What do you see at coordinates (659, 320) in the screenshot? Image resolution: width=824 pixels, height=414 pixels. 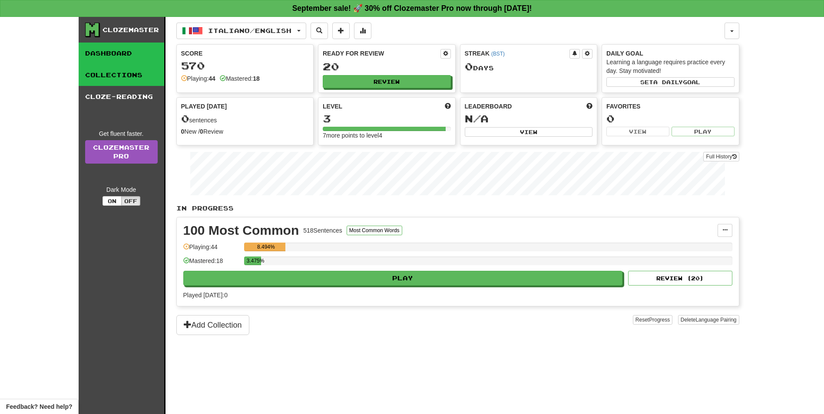 I see `span: Progress` at bounding box center [659, 320].